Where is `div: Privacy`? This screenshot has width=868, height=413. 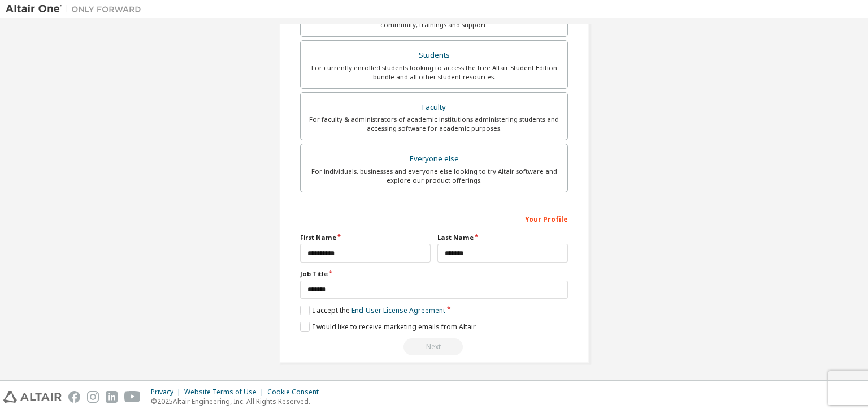 div: Privacy is located at coordinates (167, 392).